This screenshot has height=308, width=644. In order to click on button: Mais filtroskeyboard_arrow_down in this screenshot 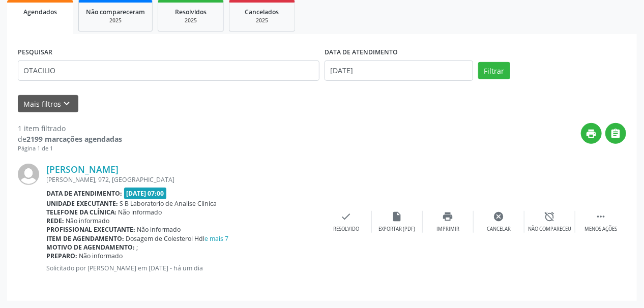, I will do `click(48, 104)`.